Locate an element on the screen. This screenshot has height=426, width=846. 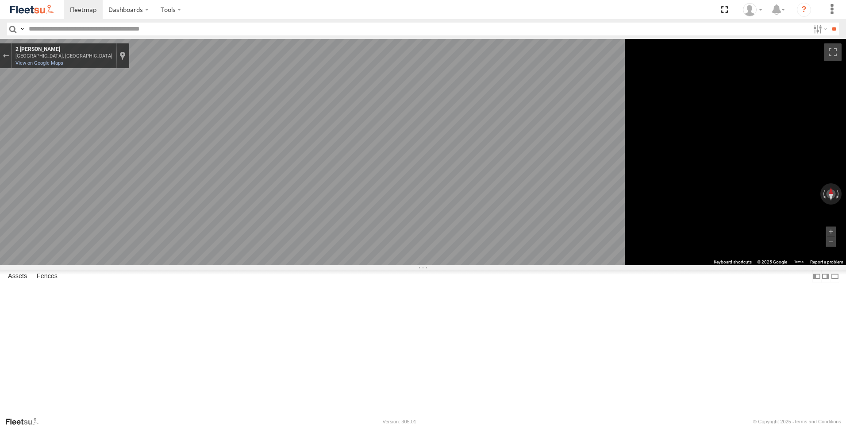
a: View on Google Maps is located at coordinates (39, 63).